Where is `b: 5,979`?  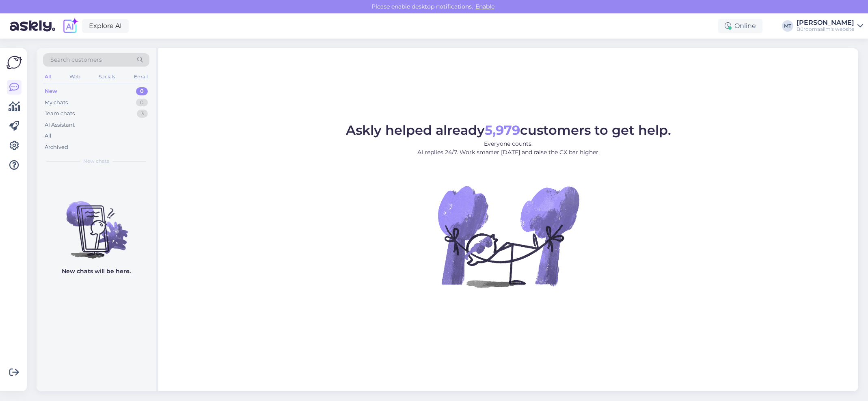 b: 5,979 is located at coordinates (503, 130).